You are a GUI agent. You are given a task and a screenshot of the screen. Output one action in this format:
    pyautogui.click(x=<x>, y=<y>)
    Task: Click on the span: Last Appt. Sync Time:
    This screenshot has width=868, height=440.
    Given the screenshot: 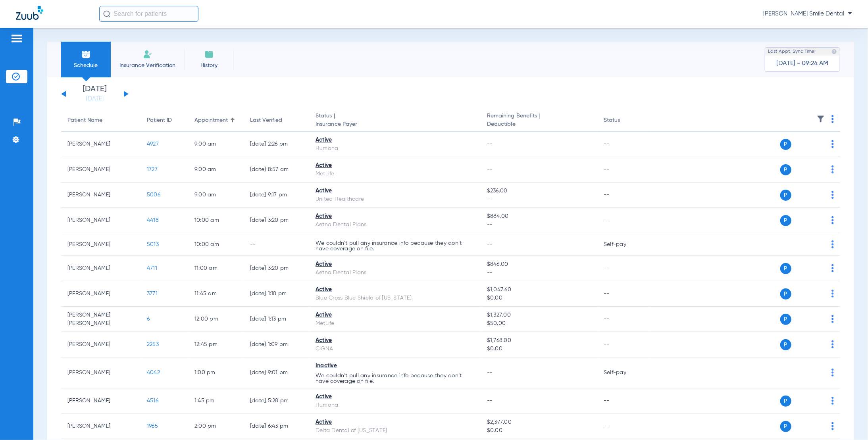 What is the action you would take?
    pyautogui.click(x=792, y=51)
    